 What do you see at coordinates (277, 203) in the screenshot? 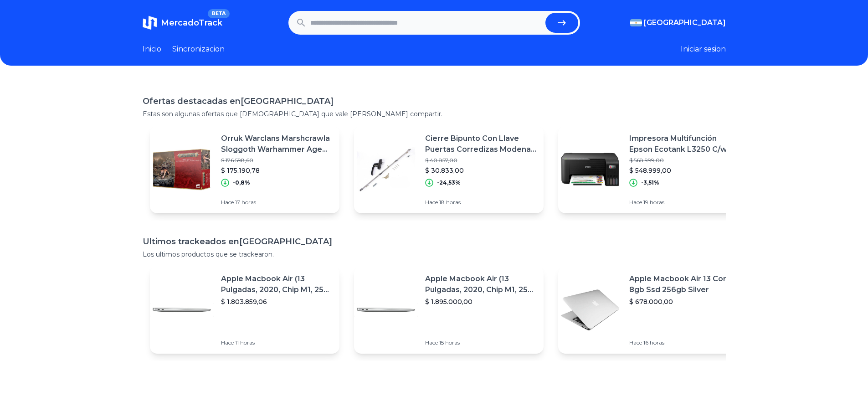
I see `p: Hace 17 horas` at bounding box center [277, 203].